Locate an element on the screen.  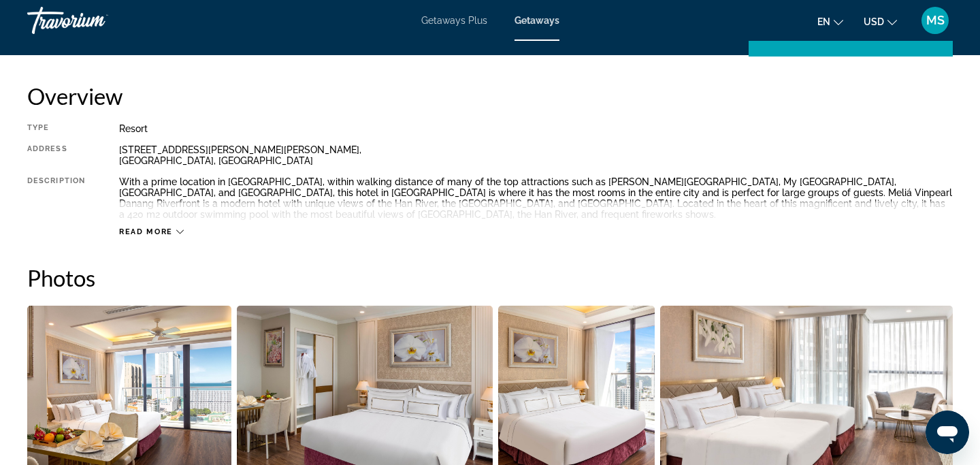
h2: Overview is located at coordinates (490, 96).